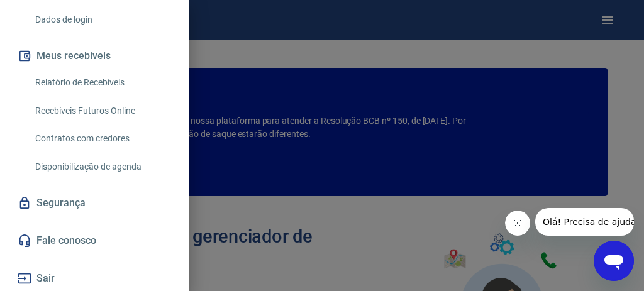 Image resolution: width=644 pixels, height=291 pixels. I want to click on a: Relatório de Recebíveis, so click(102, 82).